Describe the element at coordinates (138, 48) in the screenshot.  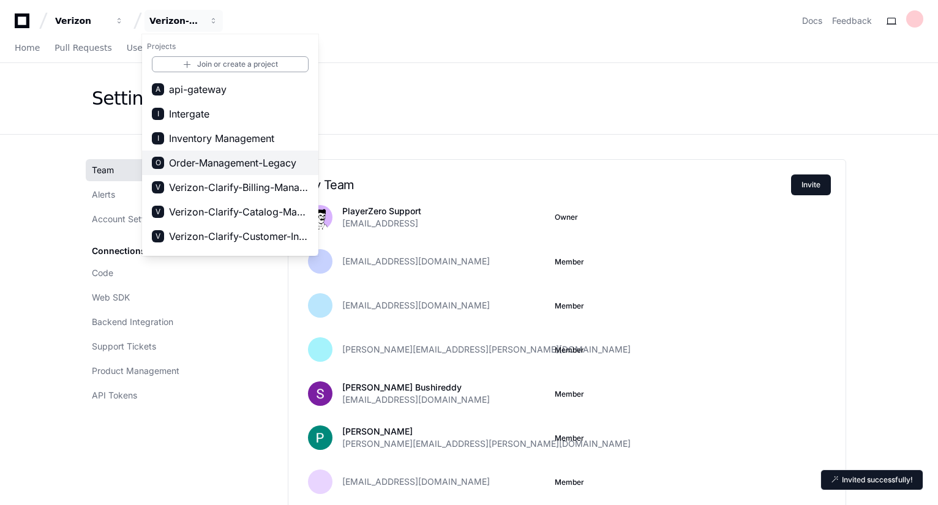
I see `span: Users` at that location.